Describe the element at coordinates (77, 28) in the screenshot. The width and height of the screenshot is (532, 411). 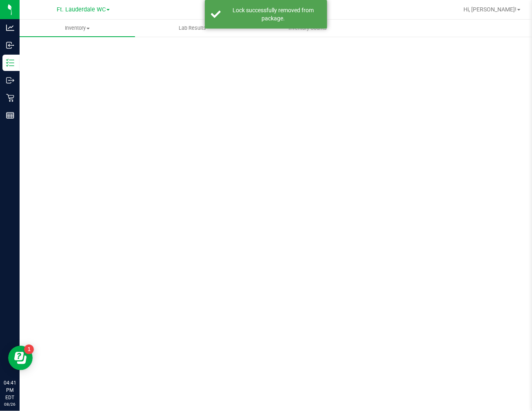
I see `a: Inventory` at that location.